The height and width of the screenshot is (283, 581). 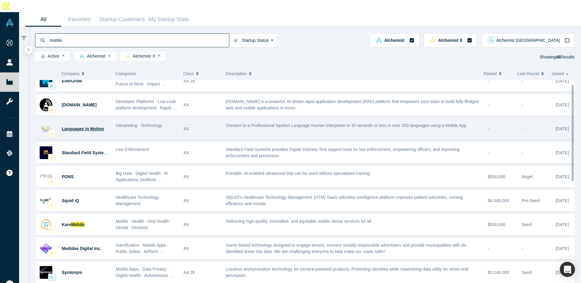 What do you see at coordinates (201, 81) in the screenshot?
I see `div: AA 39` at bounding box center [201, 81].